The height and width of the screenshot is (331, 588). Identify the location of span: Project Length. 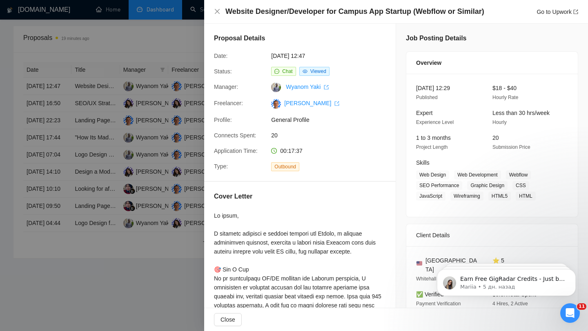
(432, 147).